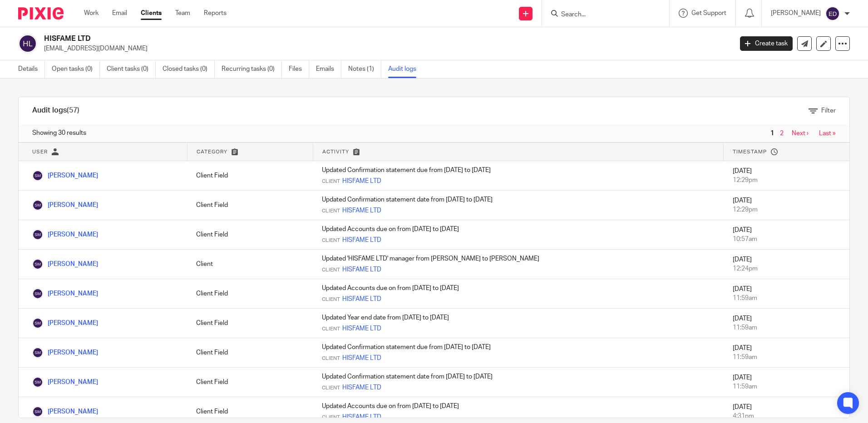  What do you see at coordinates (119, 13) in the screenshot?
I see `a: Email` at bounding box center [119, 13].